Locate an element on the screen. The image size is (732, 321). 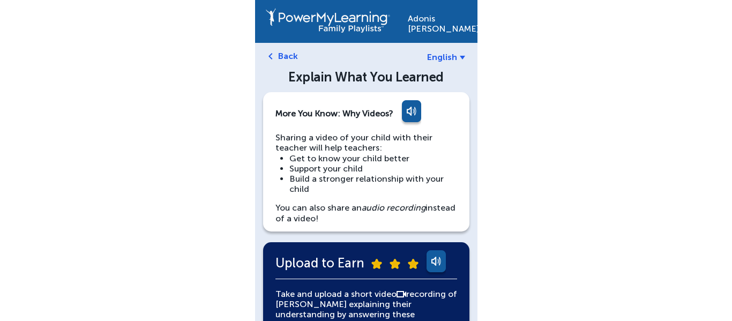
span: Sharing a video of your child with their teacher will help teachers: is located at coordinates (354, 143).